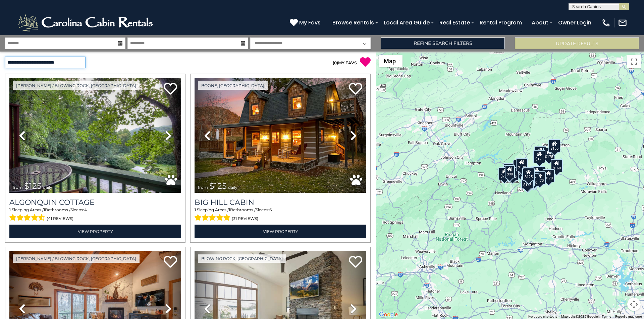  I want to click on span: (41 reviews), so click(60, 219).